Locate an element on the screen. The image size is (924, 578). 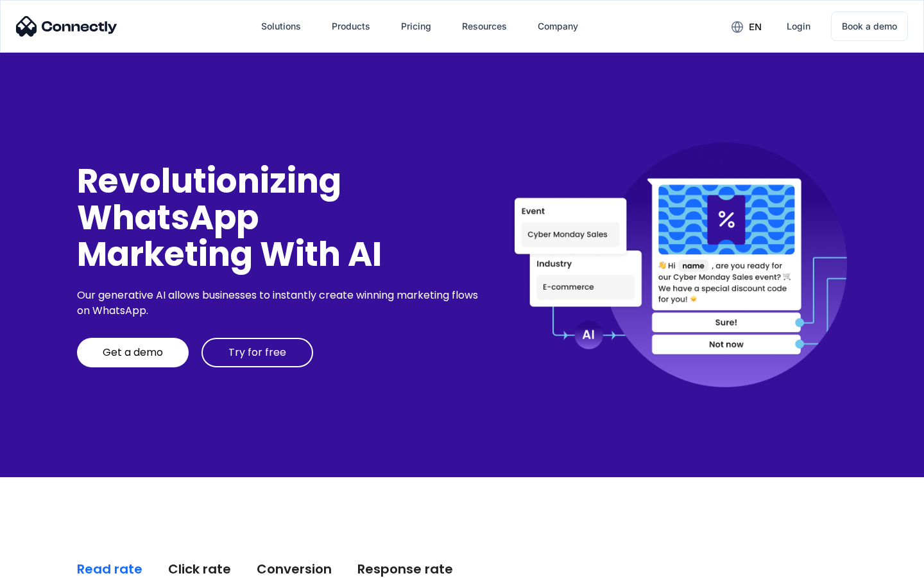
div: Login is located at coordinates (798, 26).